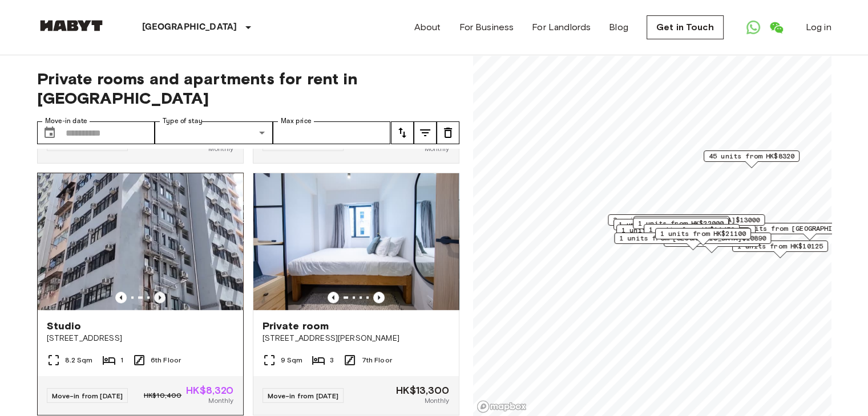 The width and height of the screenshot is (868, 416). Describe the element at coordinates (703, 234) in the screenshot. I see `span: 1 units from HK$21100` at that location.